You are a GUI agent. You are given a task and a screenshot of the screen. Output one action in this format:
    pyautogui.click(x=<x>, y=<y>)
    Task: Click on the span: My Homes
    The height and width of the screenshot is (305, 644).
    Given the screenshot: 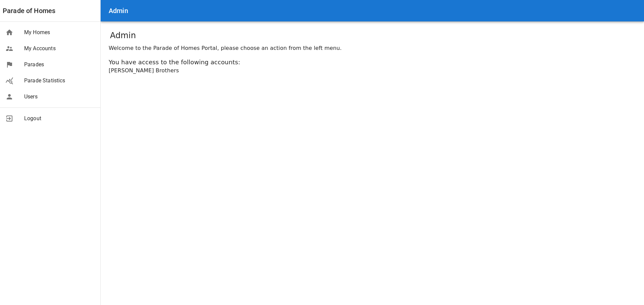 What is the action you would take?
    pyautogui.click(x=59, y=33)
    